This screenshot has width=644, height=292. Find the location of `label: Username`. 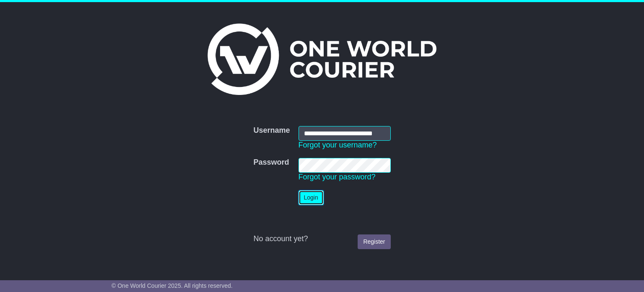

label: Username is located at coordinates (271, 131).